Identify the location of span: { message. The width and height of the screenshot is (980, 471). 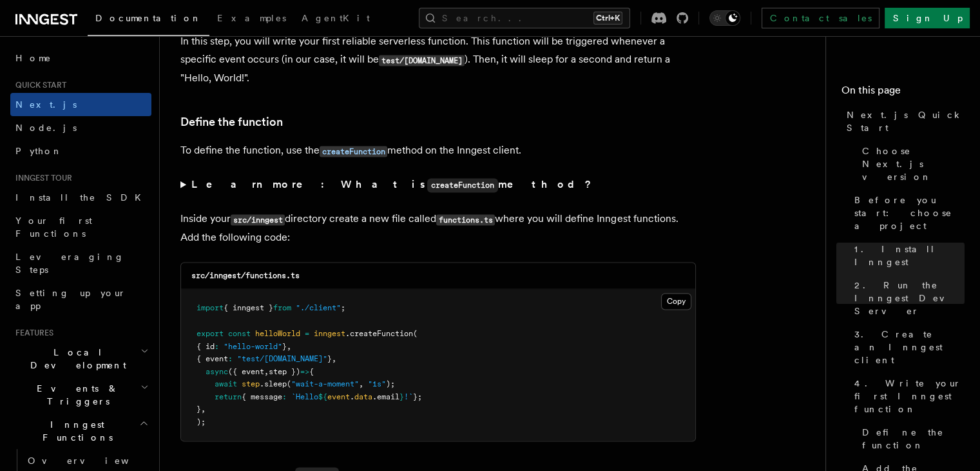
(262, 396).